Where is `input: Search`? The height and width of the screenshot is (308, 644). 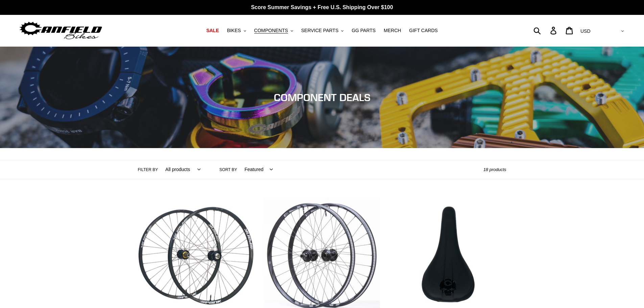 input: Search is located at coordinates (545, 30).